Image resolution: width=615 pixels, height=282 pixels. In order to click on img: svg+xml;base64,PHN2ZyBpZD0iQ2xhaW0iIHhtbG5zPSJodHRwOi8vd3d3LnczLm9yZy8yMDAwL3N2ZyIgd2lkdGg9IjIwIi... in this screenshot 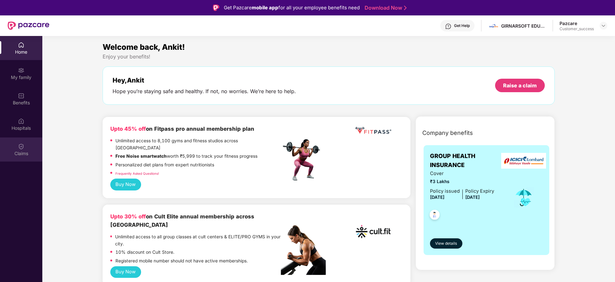, I will do `click(21, 146)`.